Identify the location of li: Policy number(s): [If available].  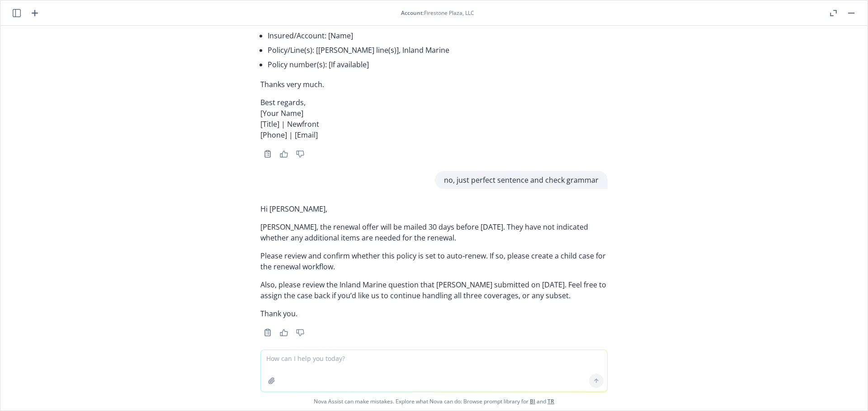
(438, 65).